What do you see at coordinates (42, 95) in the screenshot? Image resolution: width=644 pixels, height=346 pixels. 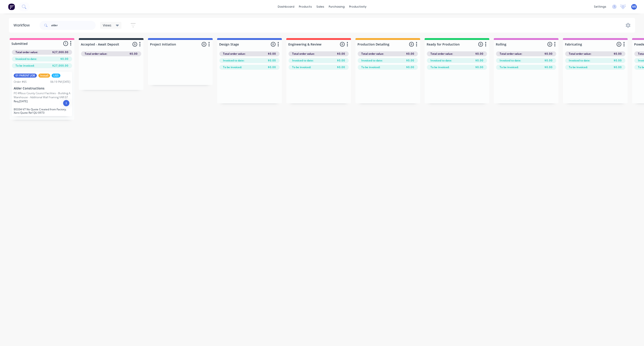 I see `p: PO #Rous County Council Facilities - Building A Warehouse - Additional Wall Framing VAR 07` at bounding box center [42, 95].